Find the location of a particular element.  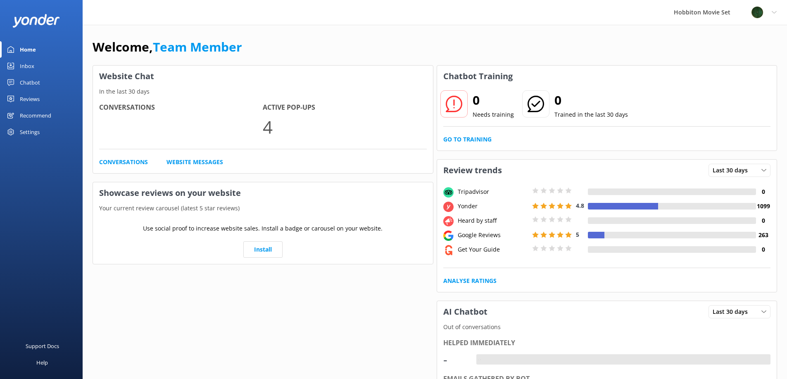

p: In the last 30 days is located at coordinates (263, 92).